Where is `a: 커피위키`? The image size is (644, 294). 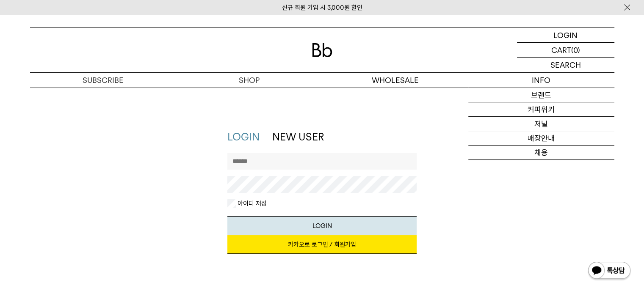
a: 커피위키 is located at coordinates (541, 110).